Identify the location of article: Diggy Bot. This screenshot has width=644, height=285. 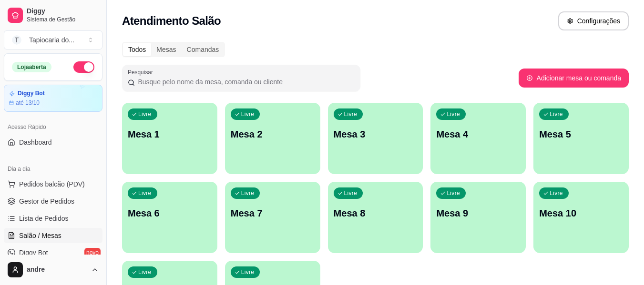
(31, 93).